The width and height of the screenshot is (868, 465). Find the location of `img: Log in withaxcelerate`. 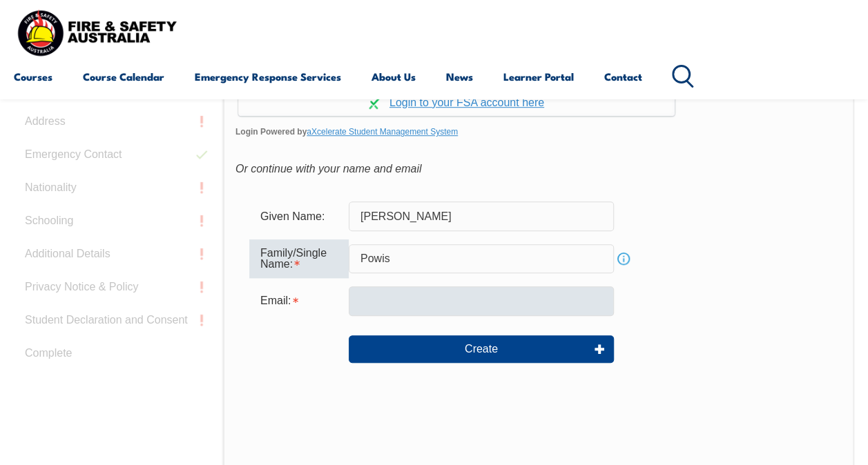

img: Log in withaxcelerate is located at coordinates (375, 103).